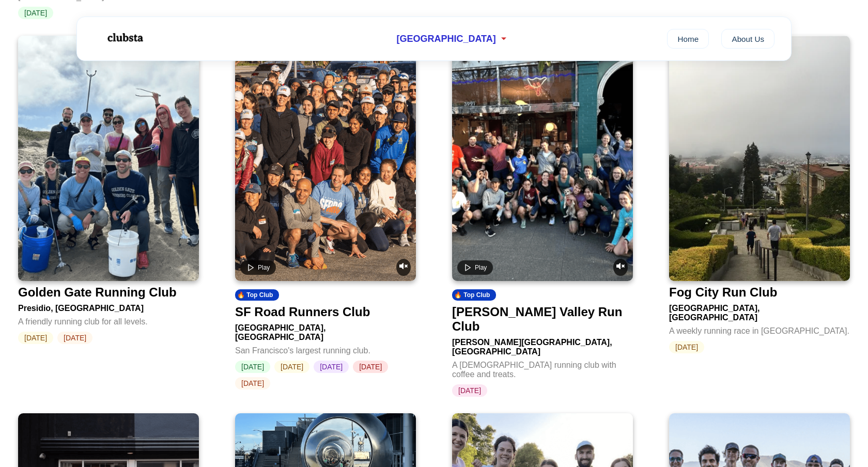 This screenshot has width=868, height=467. What do you see at coordinates (723, 293) in the screenshot?
I see `div: Fog City Run Club` at bounding box center [723, 293].